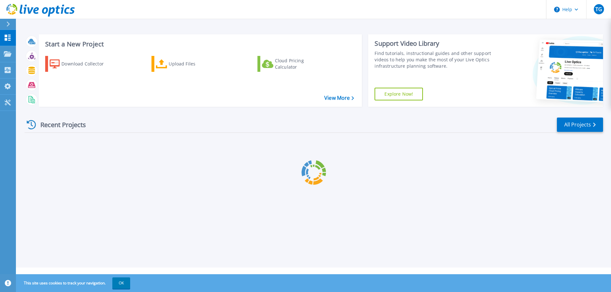 The image size is (611, 292). Describe the element at coordinates (398, 94) in the screenshot. I see `a: Explore Now!` at that location.